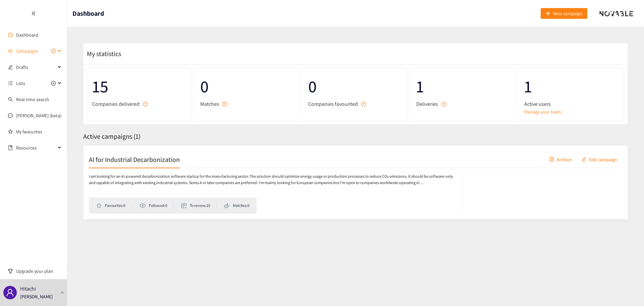 Image resolution: width=644 pixels, height=306 pixels. I want to click on span: Campaigns, so click(27, 51).